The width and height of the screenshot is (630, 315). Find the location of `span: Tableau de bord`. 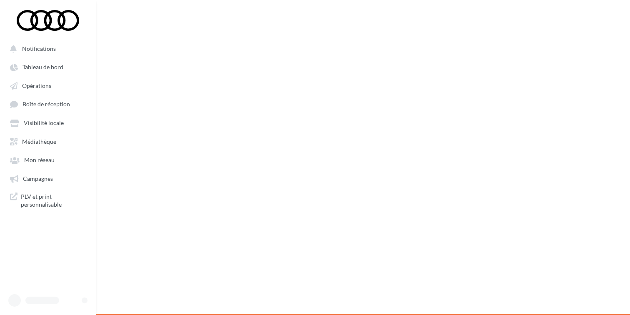

span: Tableau de bord is located at coordinates (43, 67).